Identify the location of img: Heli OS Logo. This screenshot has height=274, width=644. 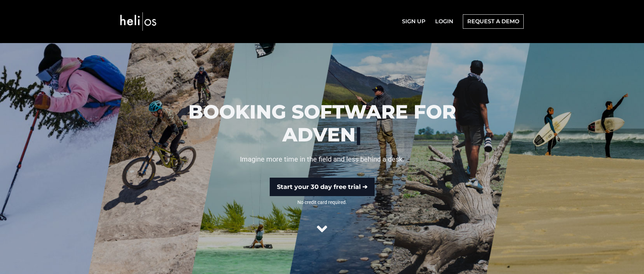
(138, 22).